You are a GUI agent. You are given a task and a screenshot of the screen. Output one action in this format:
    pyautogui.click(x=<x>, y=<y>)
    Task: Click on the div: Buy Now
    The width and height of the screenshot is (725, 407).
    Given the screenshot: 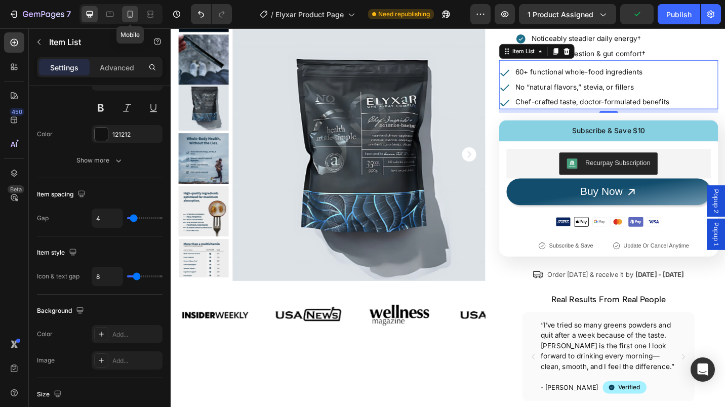 What is the action you would take?
    pyautogui.click(x=471, y=179)
    